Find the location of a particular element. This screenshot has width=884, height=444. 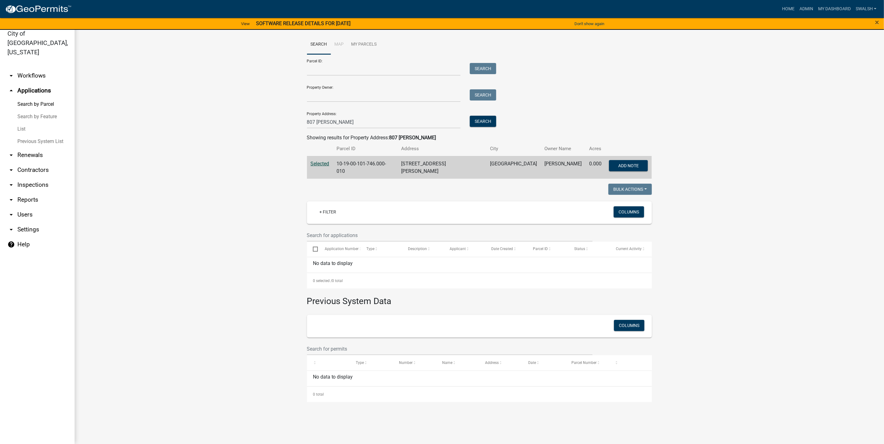

datatable-header-cell: Application Number is located at coordinates (339, 249).